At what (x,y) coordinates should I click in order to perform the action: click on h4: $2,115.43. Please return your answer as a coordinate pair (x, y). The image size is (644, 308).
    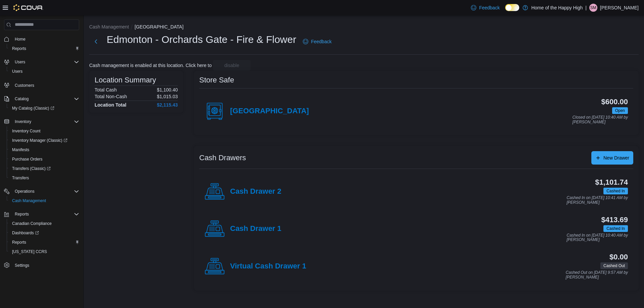
    Looking at the image, I should click on (167, 105).